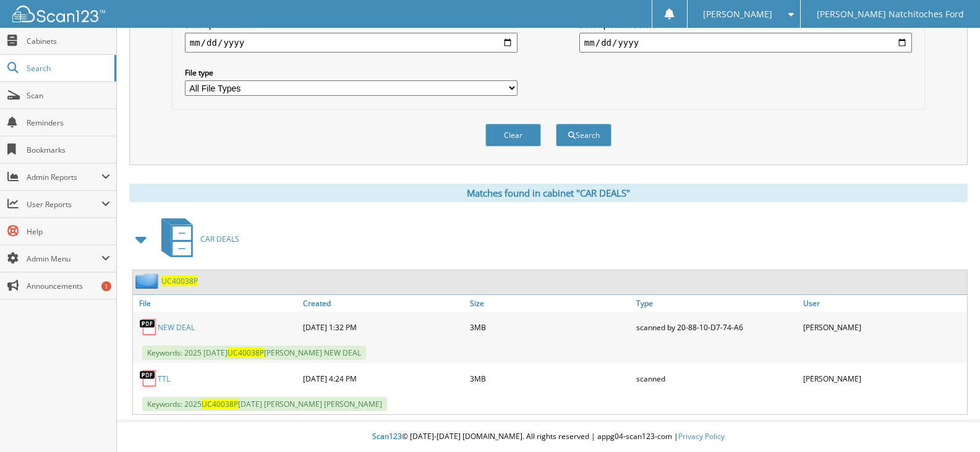 This screenshot has width=980, height=452. What do you see at coordinates (551, 303) in the screenshot?
I see `a: Size` at bounding box center [551, 303].